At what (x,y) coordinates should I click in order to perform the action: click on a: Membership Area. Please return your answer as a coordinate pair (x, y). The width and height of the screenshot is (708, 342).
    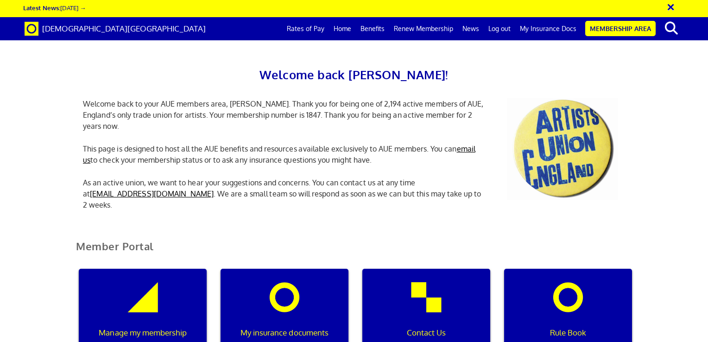
    Looking at the image, I should click on (621, 28).